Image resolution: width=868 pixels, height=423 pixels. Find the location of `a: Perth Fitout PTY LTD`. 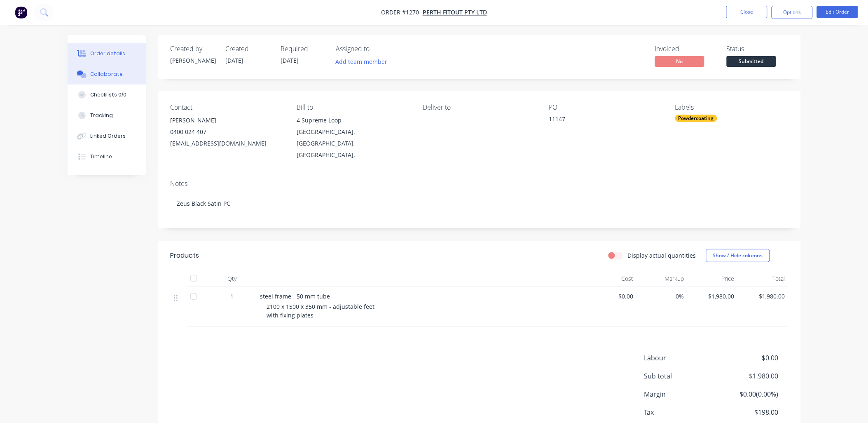

a: Perth Fitout PTY LTD is located at coordinates (455, 13).